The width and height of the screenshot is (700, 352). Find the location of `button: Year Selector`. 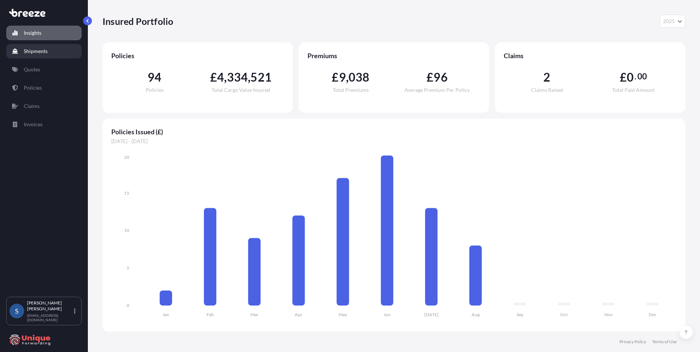

button: Year Selector is located at coordinates (672, 21).